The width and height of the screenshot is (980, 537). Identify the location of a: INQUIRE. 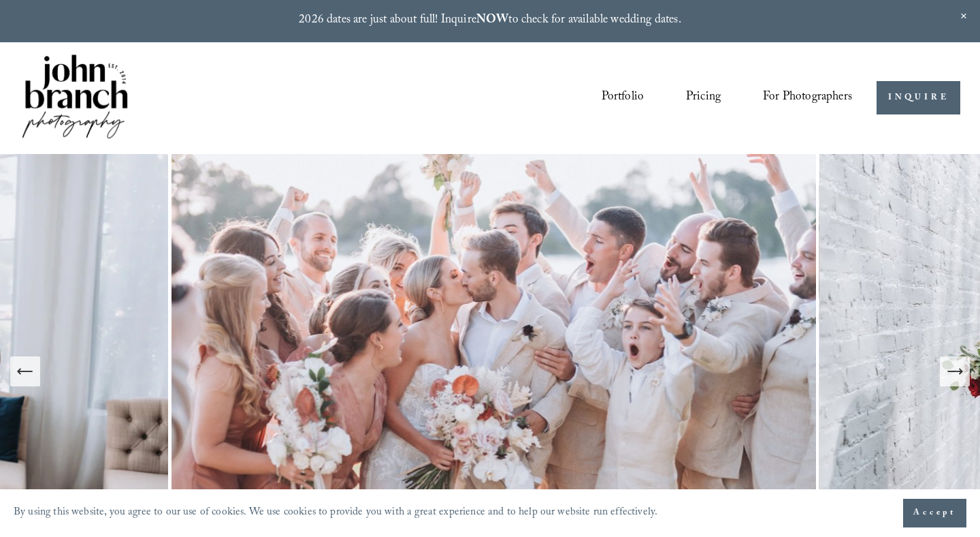
(918, 97).